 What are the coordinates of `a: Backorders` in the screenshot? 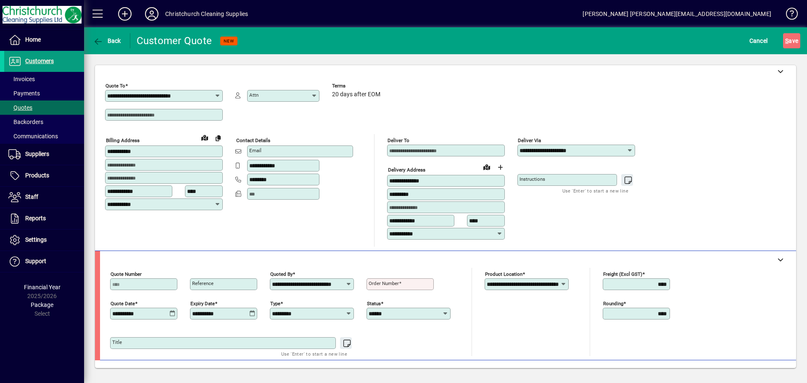 It's located at (44, 122).